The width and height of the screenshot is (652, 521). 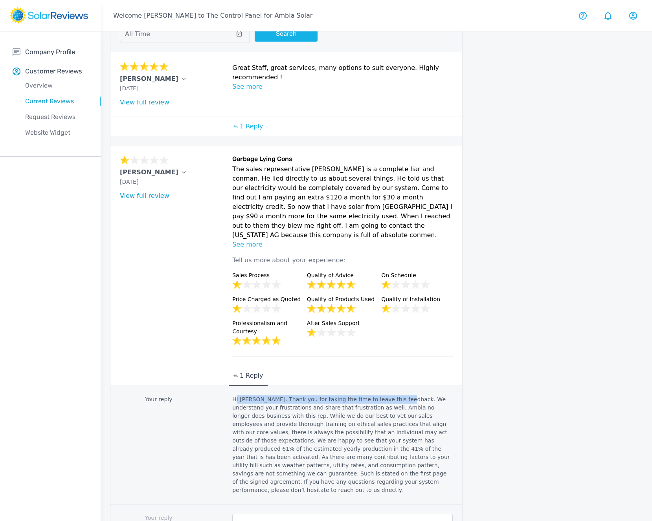 What do you see at coordinates (268, 275) in the screenshot?
I see `p: Sales Process` at bounding box center [268, 275].